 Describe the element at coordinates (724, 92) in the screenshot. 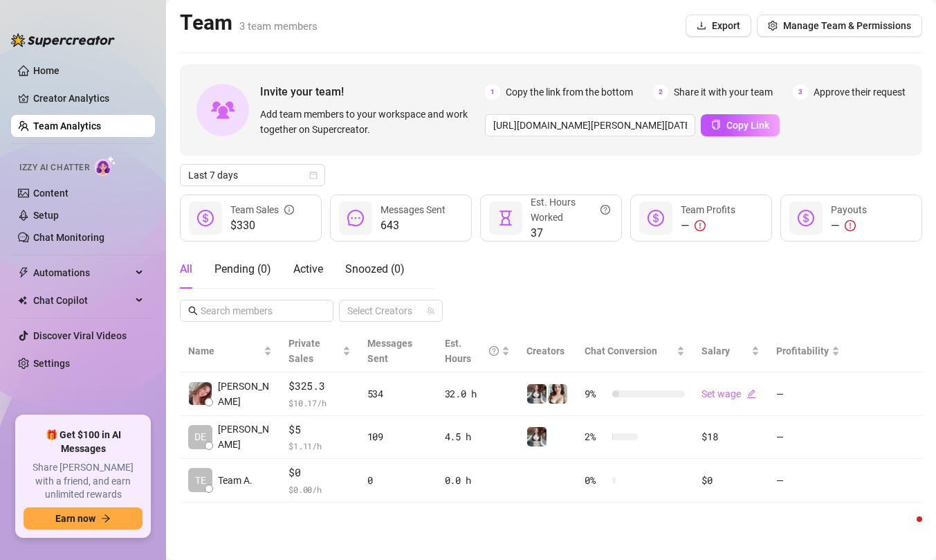

I see `span: Share it with your team` at that location.